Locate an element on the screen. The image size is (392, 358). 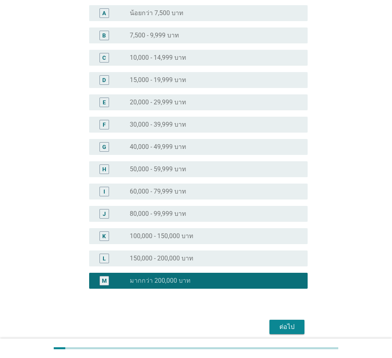
div: M is located at coordinates (104, 280).